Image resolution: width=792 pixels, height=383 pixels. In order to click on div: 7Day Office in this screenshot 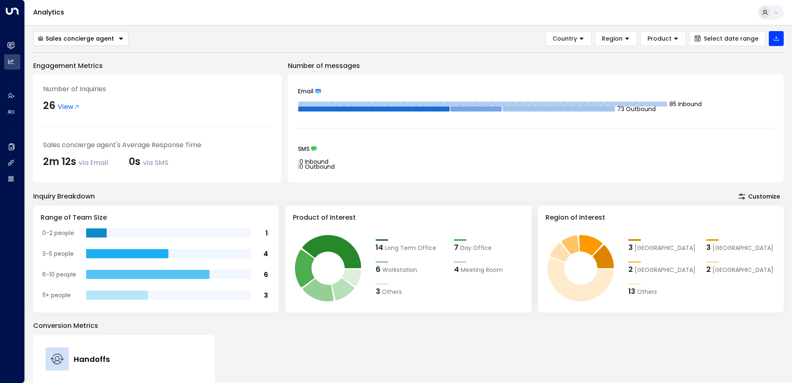, I will do `click(489, 247)`.